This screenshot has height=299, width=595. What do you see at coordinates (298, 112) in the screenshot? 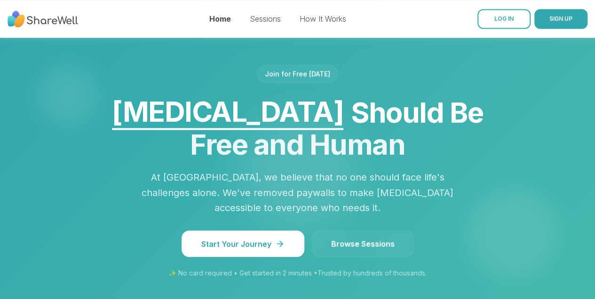
I see `span: Should Be` at bounding box center [298, 112].